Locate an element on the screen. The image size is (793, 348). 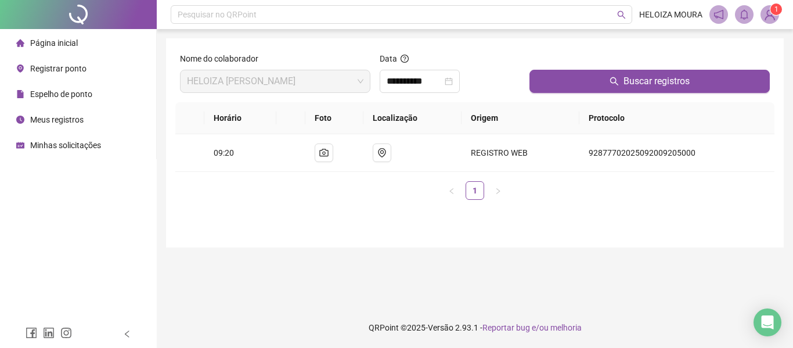
sup: Atualize o seu contato no menu Meus Dados is located at coordinates (777, 9).